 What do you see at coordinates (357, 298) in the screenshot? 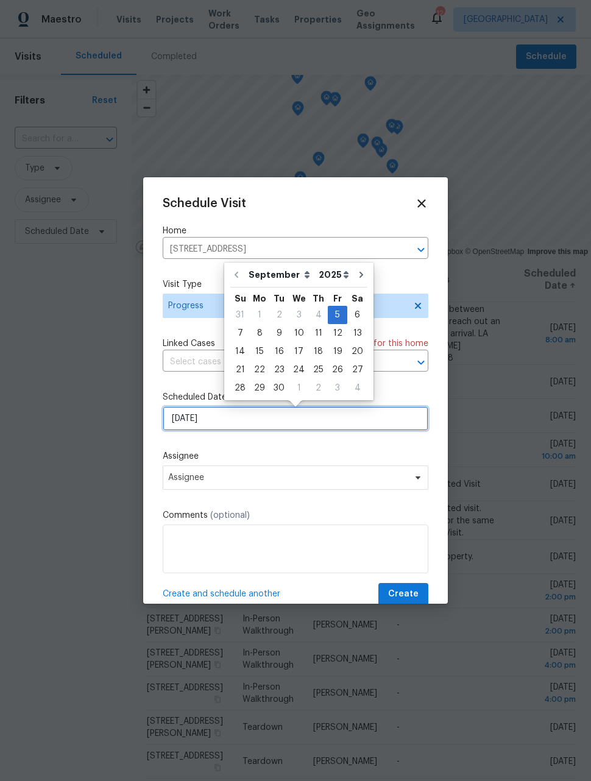
I see `abbr: Saturday` at bounding box center [357, 298].